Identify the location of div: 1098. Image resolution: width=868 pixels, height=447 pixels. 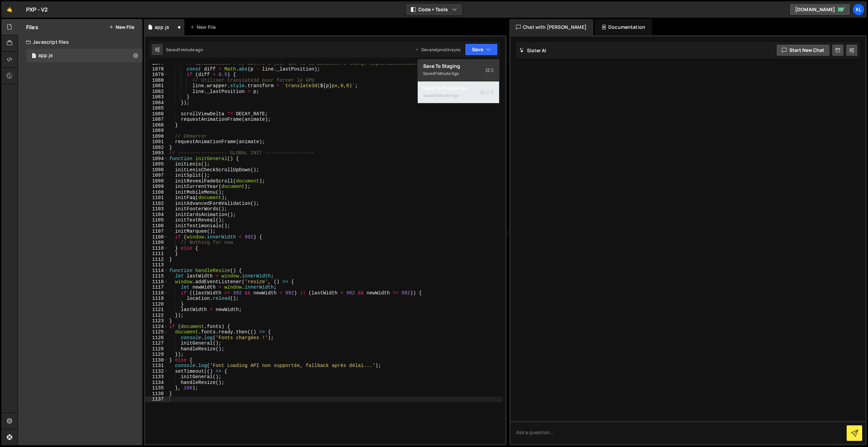
(157, 181).